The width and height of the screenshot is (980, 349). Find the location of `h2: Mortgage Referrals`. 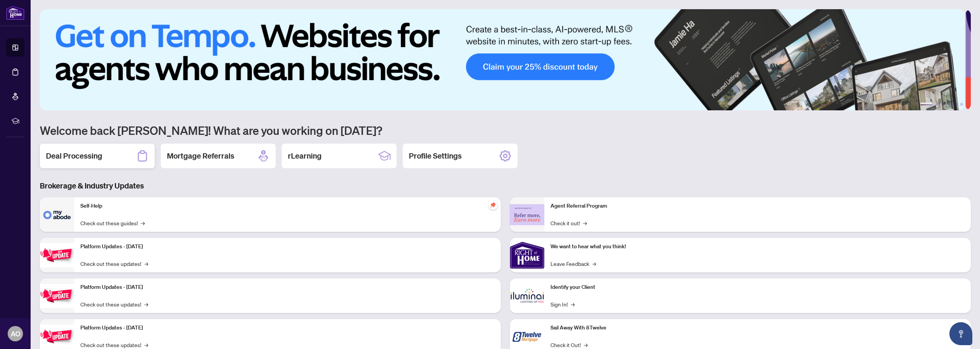

h2: Mortgage Referrals is located at coordinates (200, 156).